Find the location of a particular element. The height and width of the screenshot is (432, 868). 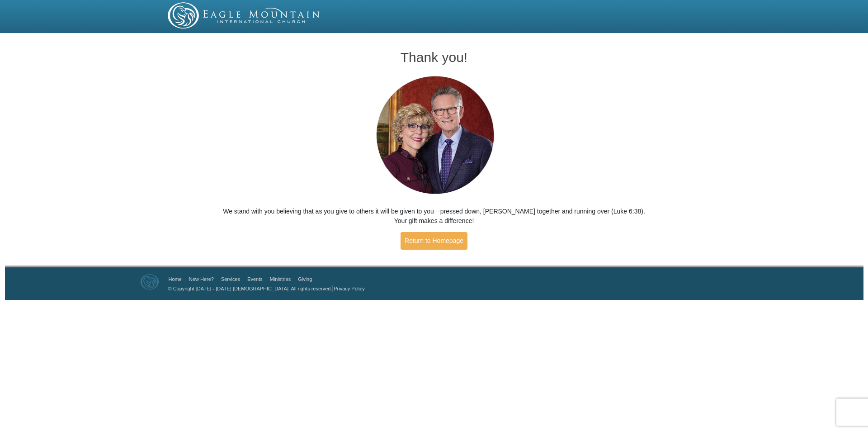

a: Events is located at coordinates (255, 279).